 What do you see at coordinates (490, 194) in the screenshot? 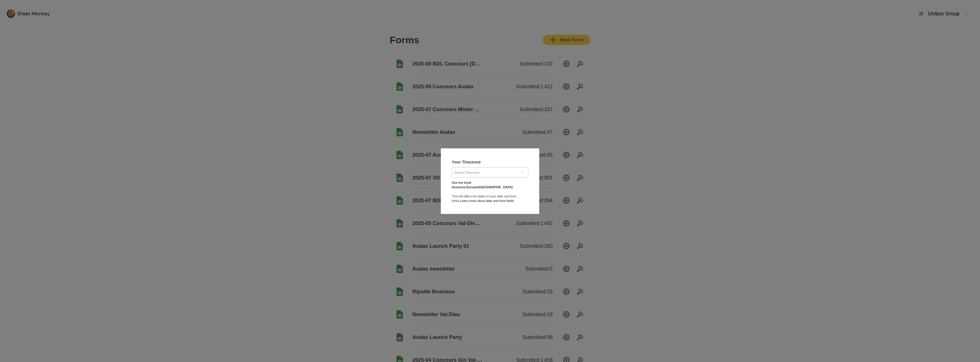
I see `p: This will affect the dates in your date and time fields.` at bounding box center [490, 194].